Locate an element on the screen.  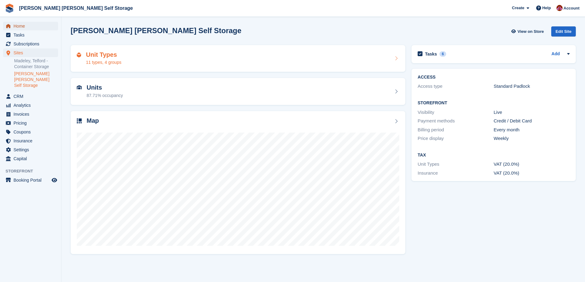
h2: ACCESS is located at coordinates (493, 77).